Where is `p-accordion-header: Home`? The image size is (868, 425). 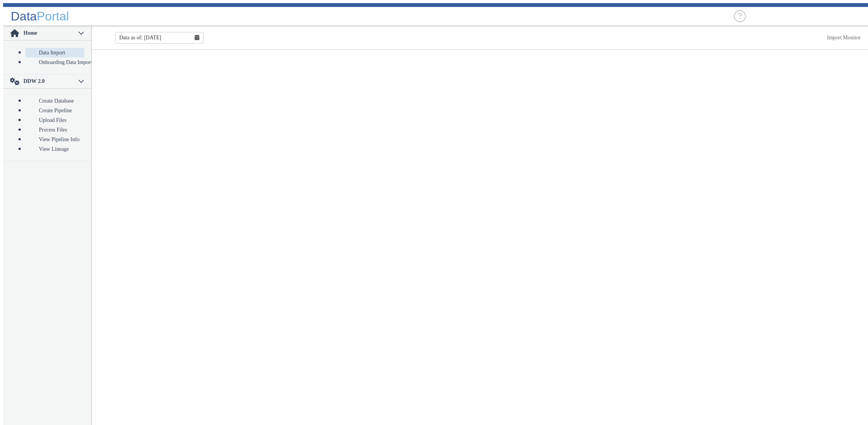 p-accordion-header: Home is located at coordinates (47, 33).